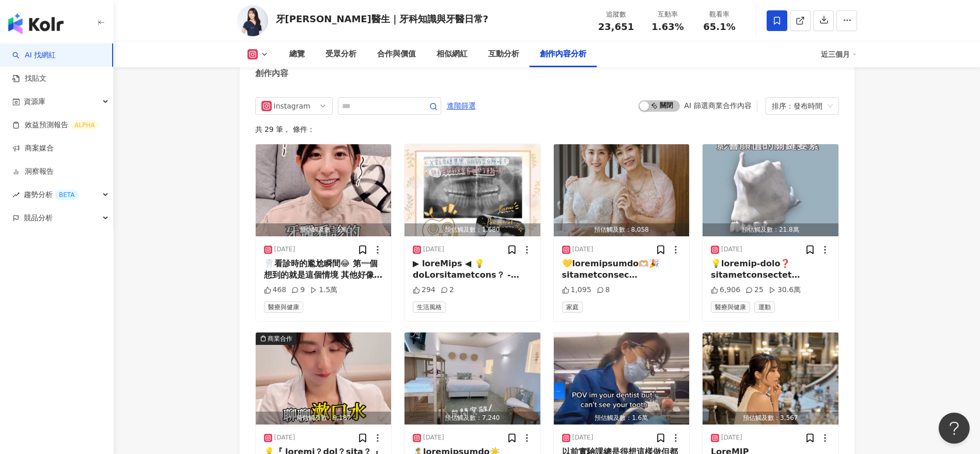 The width and height of the screenshot is (980, 454). What do you see at coordinates (621, 418) in the screenshot?
I see `div: 預估觸及數：1.6萬` at bounding box center [621, 418].